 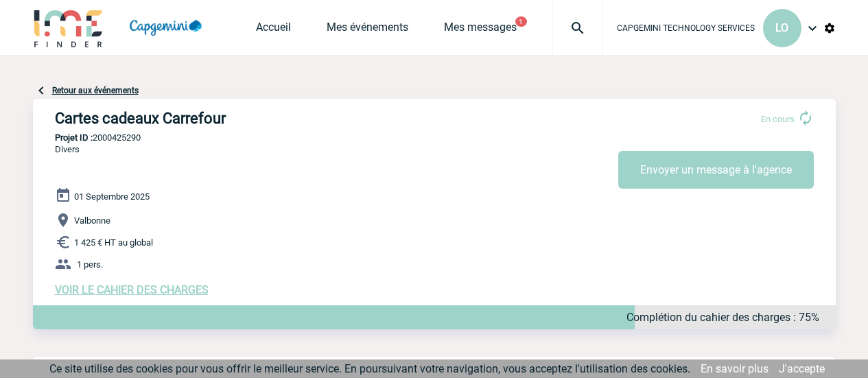 I want to click on a: VOIR LE CAHIER DES CHARGES, so click(x=132, y=289).